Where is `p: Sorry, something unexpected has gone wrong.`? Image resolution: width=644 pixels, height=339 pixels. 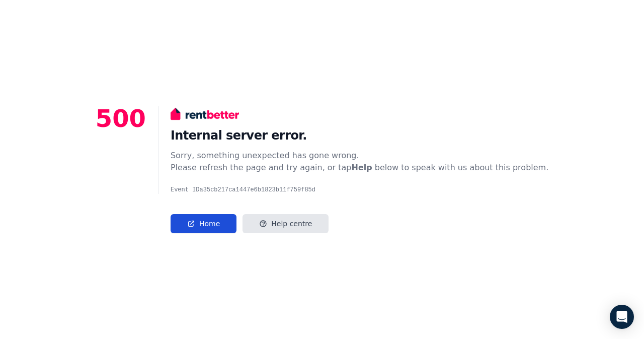 p: Sorry, something unexpected has gone wrong. is located at coordinates (359, 156).